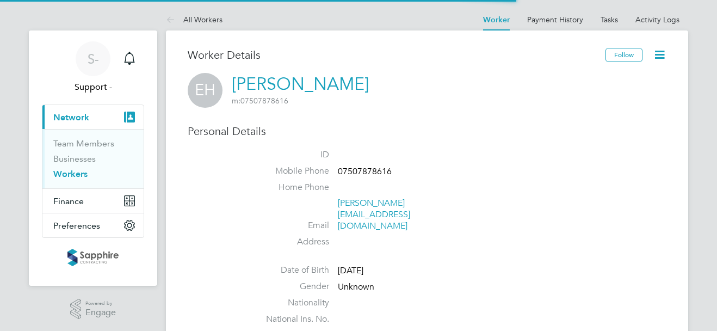 This screenshot has height=331, width=717. Describe the element at coordinates (101, 303) in the screenshot. I see `span: Powered by` at that location.